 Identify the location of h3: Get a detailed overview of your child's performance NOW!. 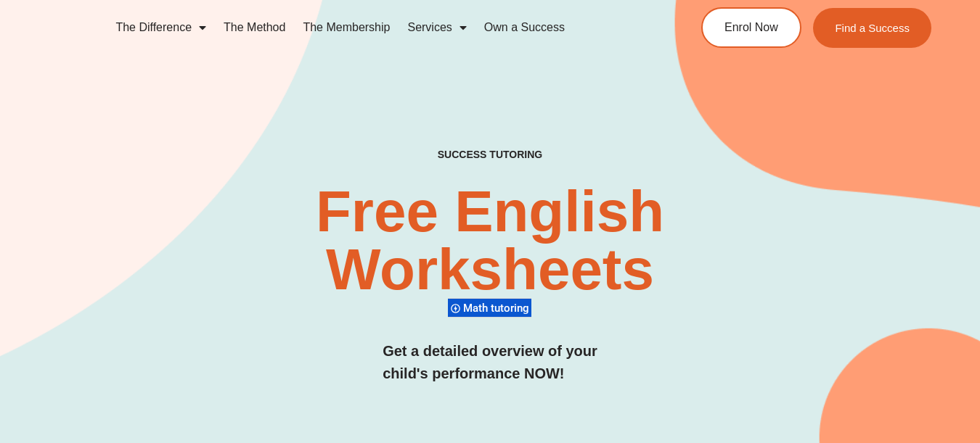
(490, 362).